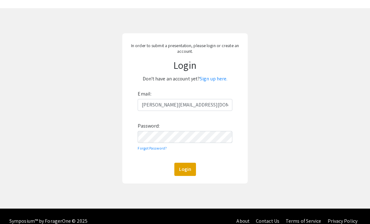 The image size is (370, 224). I want to click on a: Sign up here., so click(214, 78).